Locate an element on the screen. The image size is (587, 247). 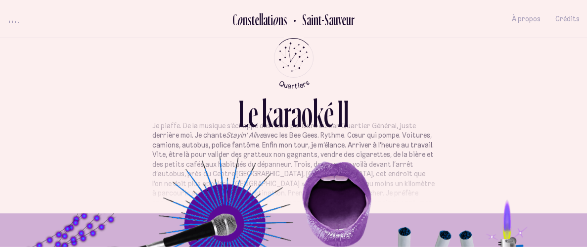
h2: Saint-Sauveur is located at coordinates (324, 19).